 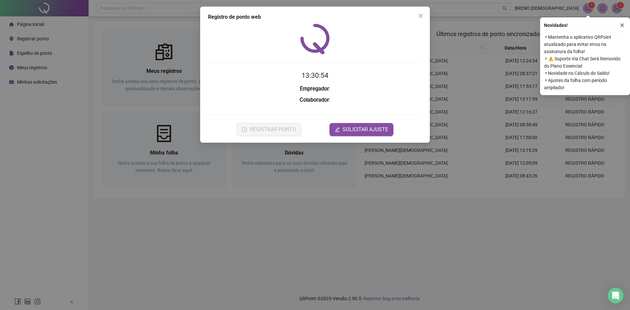 I want to click on span: edit, so click(x=337, y=130).